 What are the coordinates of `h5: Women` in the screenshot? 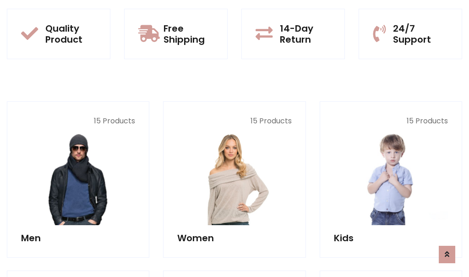 It's located at (234, 238).